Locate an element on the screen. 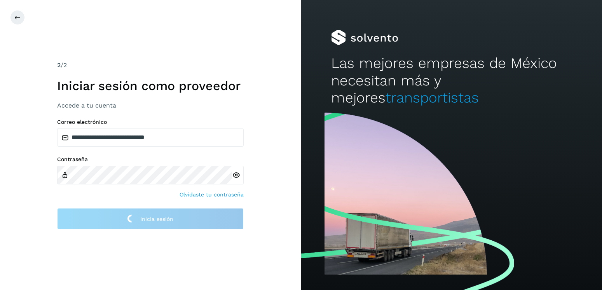 Image resolution: width=602 pixels, height=290 pixels. h2: Las mejores empresas de México necesitan más y mejores is located at coordinates (451, 80).